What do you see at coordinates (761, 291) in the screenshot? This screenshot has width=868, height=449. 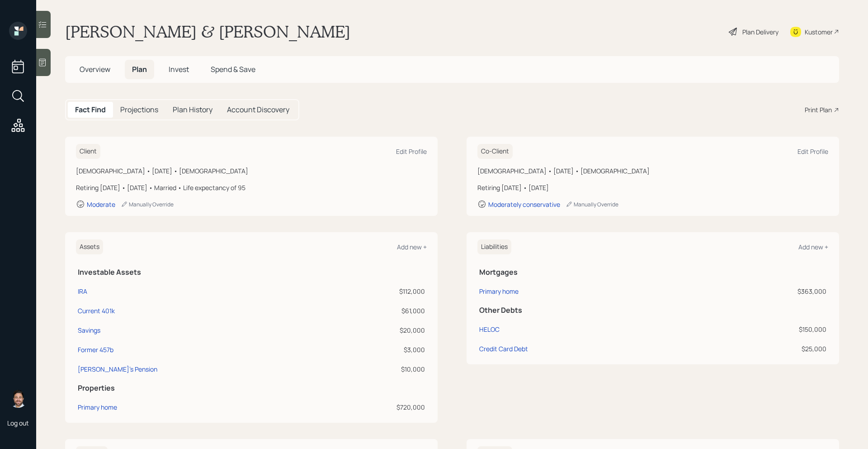 I see `div: $363,000` at bounding box center [761, 291].